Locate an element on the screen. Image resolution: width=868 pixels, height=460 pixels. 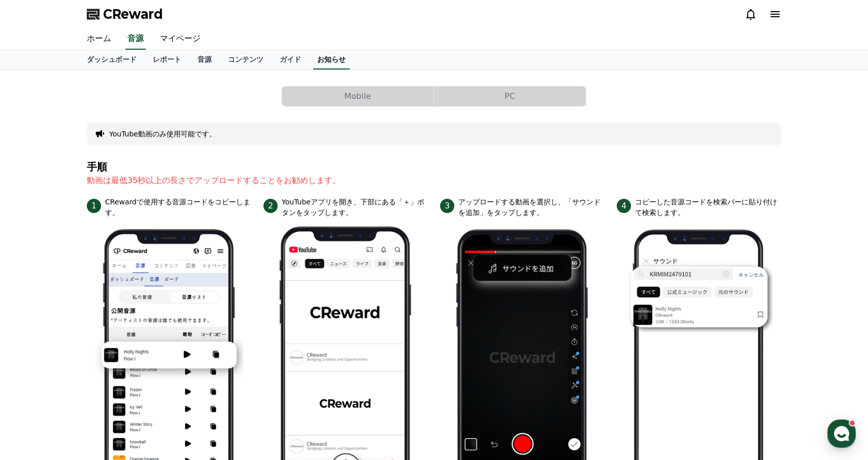
a: ダッシュボード is located at coordinates (111, 60).